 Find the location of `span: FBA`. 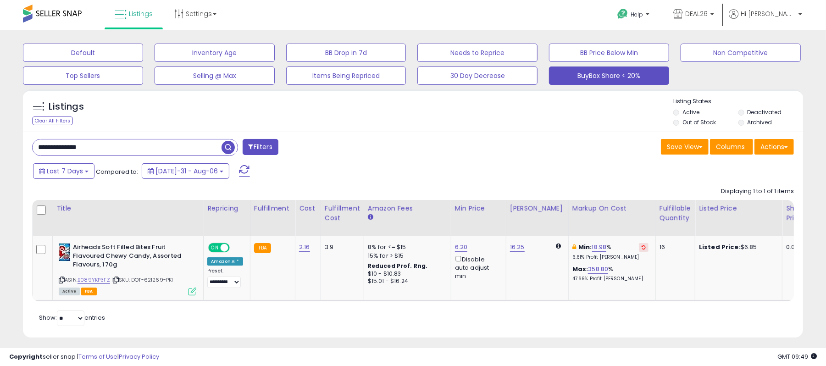

span: FBA is located at coordinates (89, 291).